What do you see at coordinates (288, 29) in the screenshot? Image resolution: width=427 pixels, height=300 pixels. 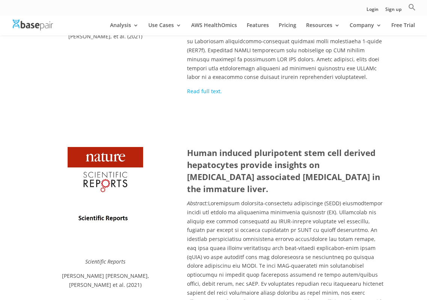 I see `a: Pricing` at bounding box center [288, 29].